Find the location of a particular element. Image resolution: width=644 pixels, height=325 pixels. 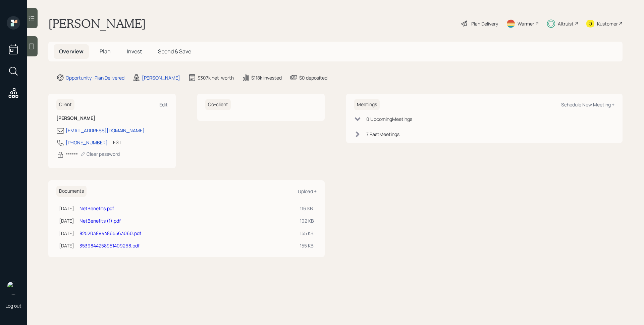

span: Invest is located at coordinates (135, 51).